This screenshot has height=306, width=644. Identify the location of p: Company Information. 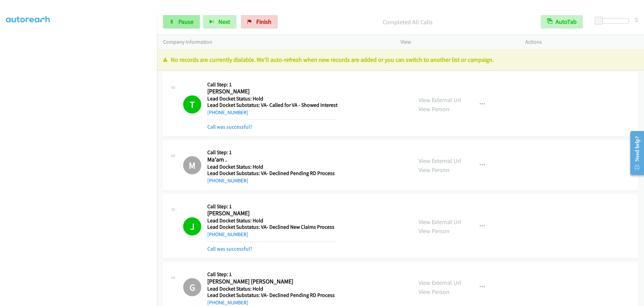
(276, 42).